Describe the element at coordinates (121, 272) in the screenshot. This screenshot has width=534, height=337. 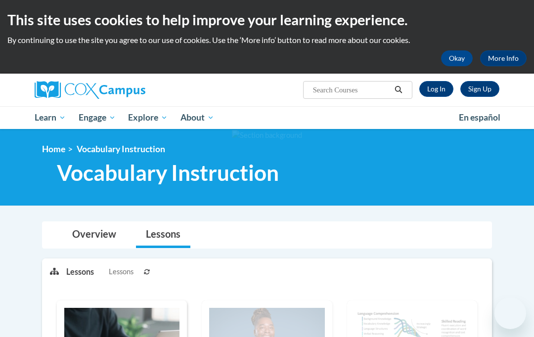
I see `span: Lessons` at that location.